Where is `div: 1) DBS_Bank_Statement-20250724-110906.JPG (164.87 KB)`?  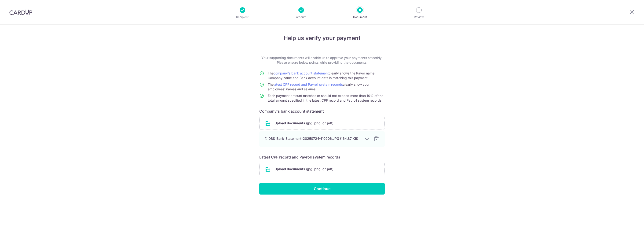 div: 1) DBS_Bank_Statement-20250724-110906.JPG (164.87 KB) is located at coordinates (313, 139).